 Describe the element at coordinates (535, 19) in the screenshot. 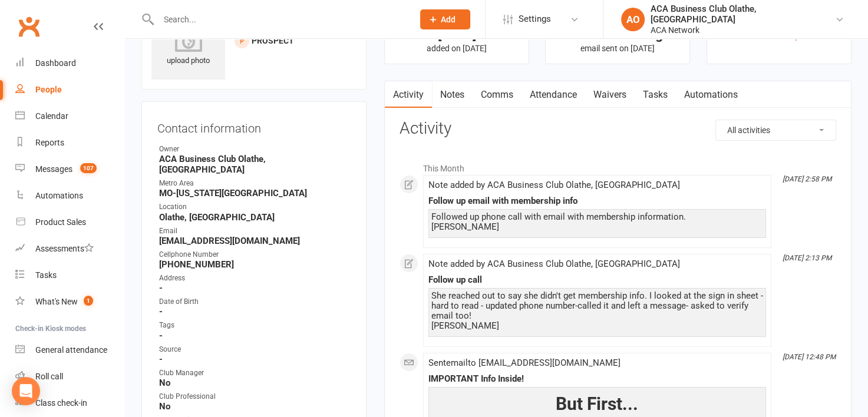

I see `span: Settings` at that location.